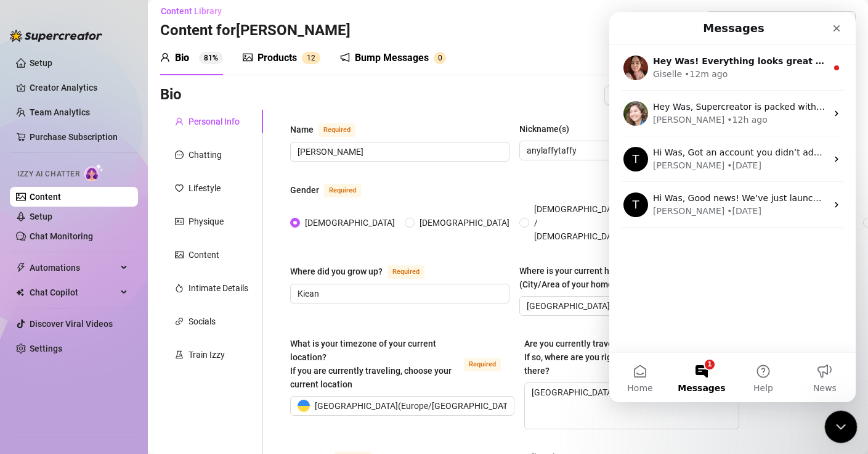 The width and height of the screenshot is (868, 454). I want to click on span: notification, so click(345, 57).